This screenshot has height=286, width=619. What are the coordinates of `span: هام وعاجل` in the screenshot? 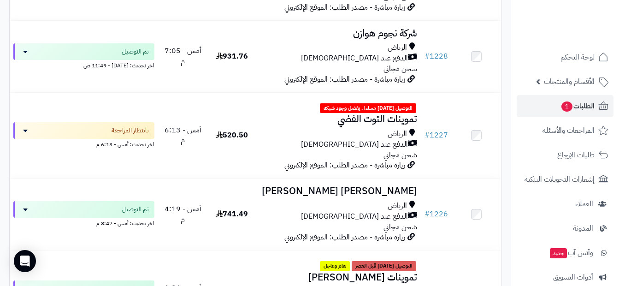 It's located at (335, 266).